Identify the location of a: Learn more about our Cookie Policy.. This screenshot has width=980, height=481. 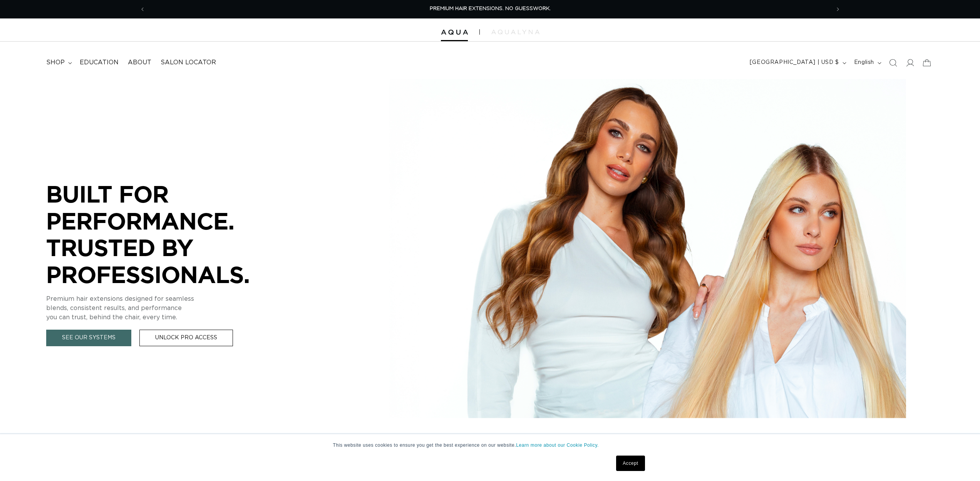
(557, 445).